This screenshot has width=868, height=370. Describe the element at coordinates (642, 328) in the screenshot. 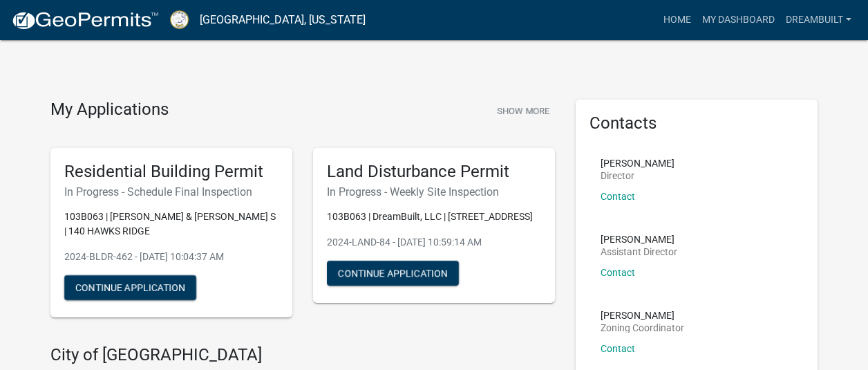

I see `p: Zoning Coordinator` at that location.